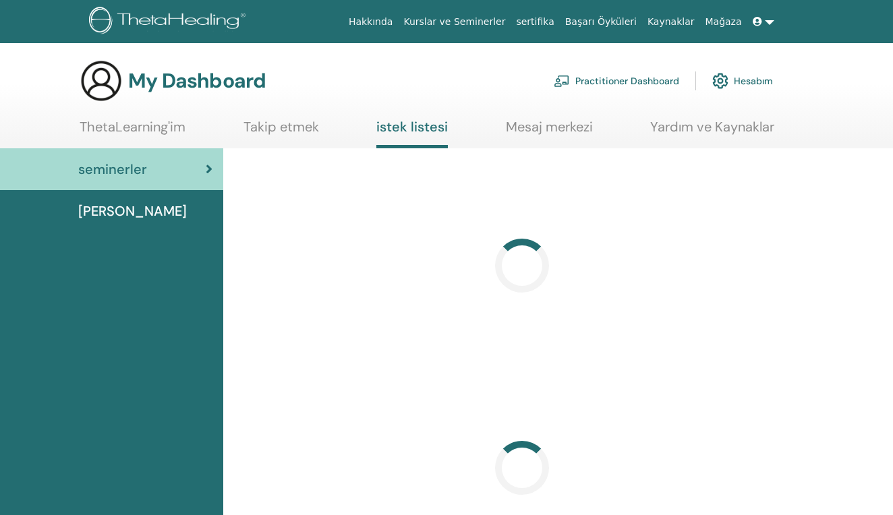 The width and height of the screenshot is (893, 515). What do you see at coordinates (712, 131) in the screenshot?
I see `a: Yardım ve Kaynaklar` at bounding box center [712, 131].